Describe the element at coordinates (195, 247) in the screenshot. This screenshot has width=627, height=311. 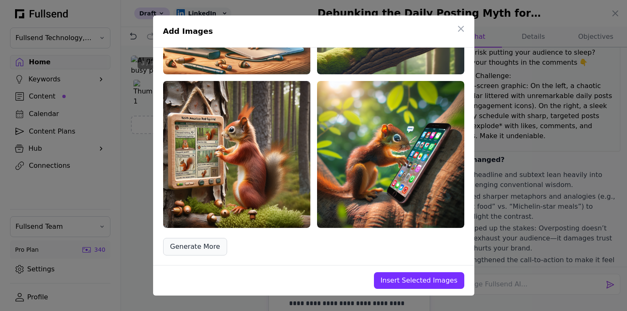
I see `button: Generate More` at that location.